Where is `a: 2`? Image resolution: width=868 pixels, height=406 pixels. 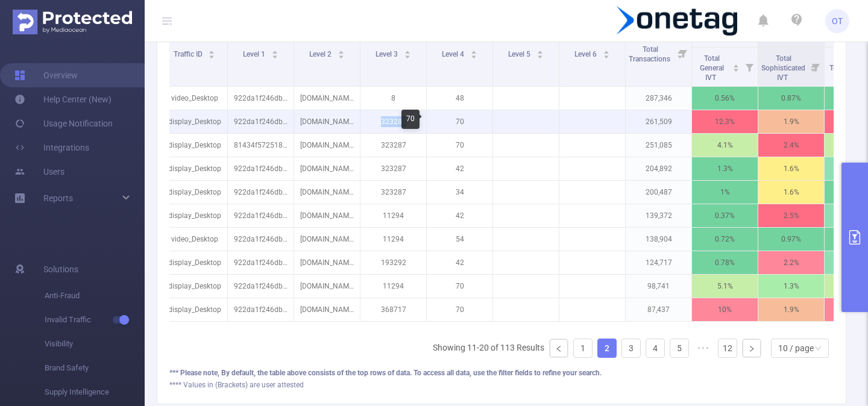 a: 2 is located at coordinates (607, 348).